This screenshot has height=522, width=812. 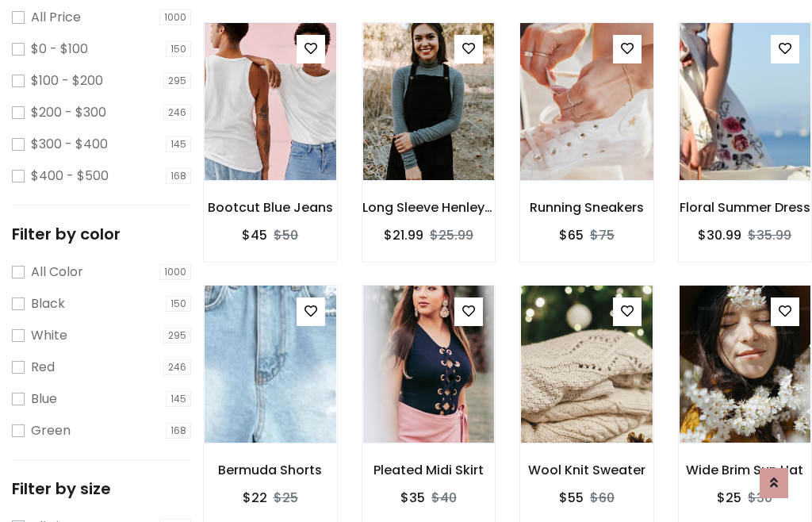 I want to click on label: All Price, so click(x=55, y=18).